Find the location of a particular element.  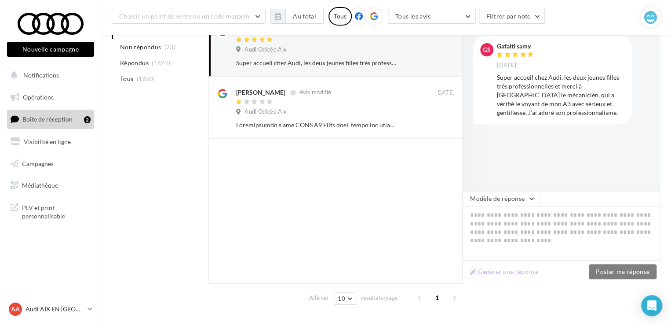

button: Poster ma réponse is located at coordinates (623, 271).